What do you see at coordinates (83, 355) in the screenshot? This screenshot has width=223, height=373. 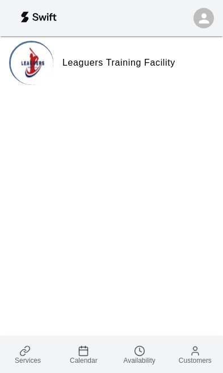 I see `a: Calendar` at bounding box center [83, 355].